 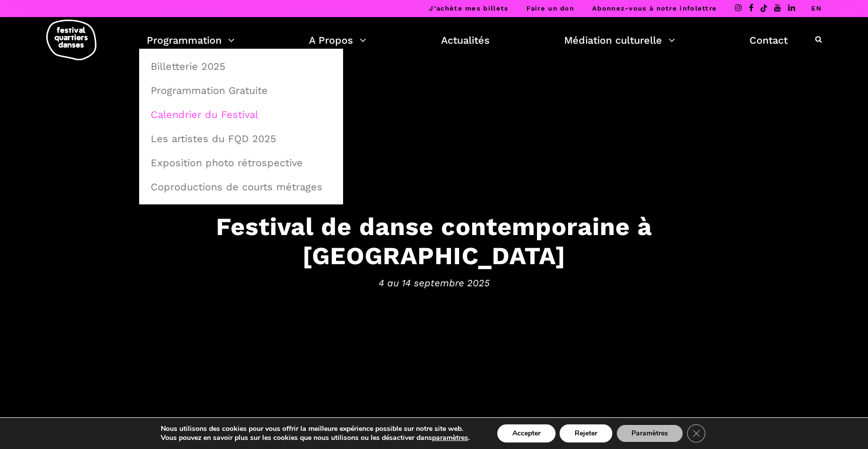 What do you see at coordinates (469, 8) in the screenshot?
I see `a: J’achète mes billets` at bounding box center [469, 8].